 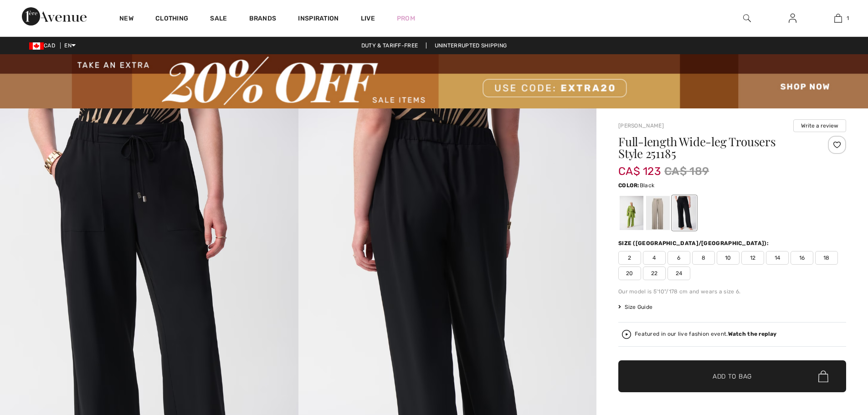 What do you see at coordinates (752, 333) in the screenshot?
I see `strong: Watch the replay` at bounding box center [752, 333].